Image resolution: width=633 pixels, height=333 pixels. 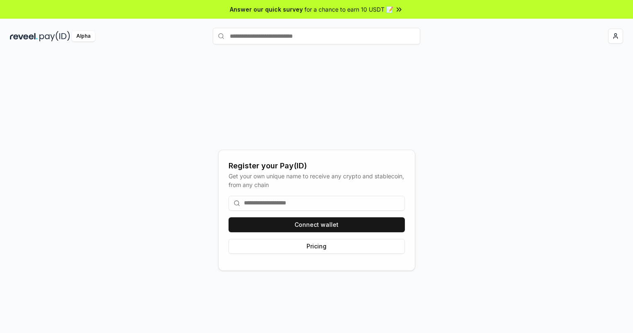 What do you see at coordinates (83, 36) in the screenshot?
I see `div: Alpha` at bounding box center [83, 36].